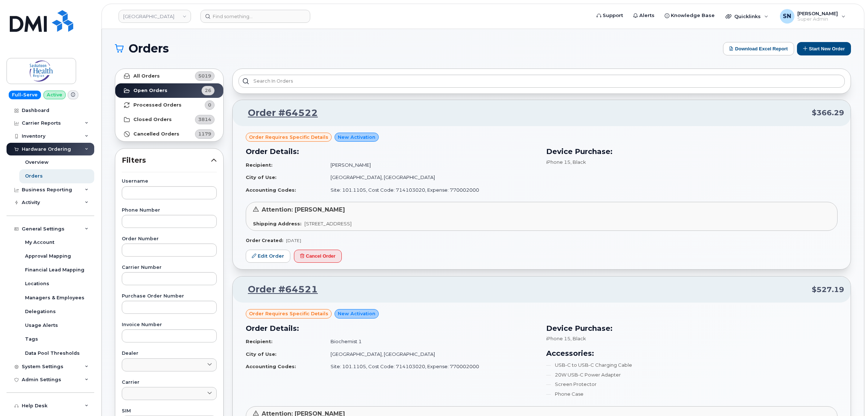  What do you see at coordinates (151, 91) in the screenshot?
I see `strong: Open Orders` at bounding box center [151, 91].